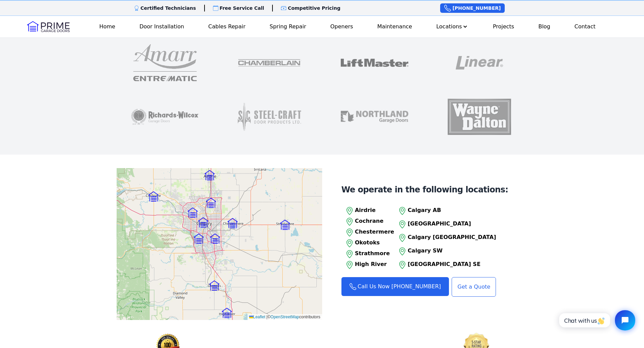 This screenshot has width=644, height=348. Describe the element at coordinates (452, 27) in the screenshot. I see `button: Locations` at that location.